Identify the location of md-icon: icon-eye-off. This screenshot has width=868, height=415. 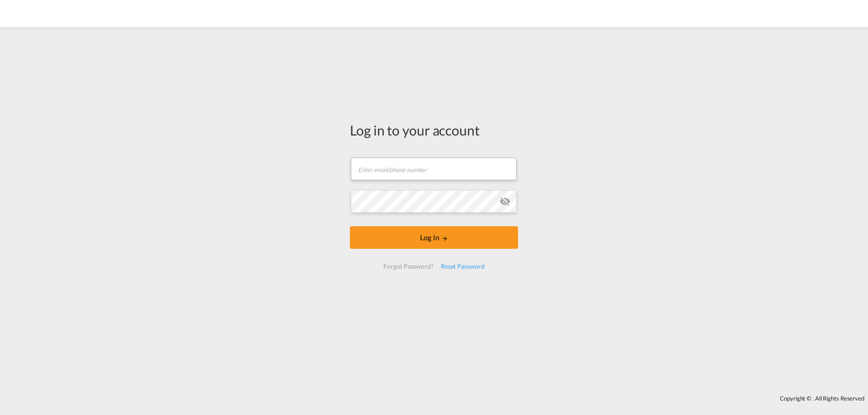
(505, 201).